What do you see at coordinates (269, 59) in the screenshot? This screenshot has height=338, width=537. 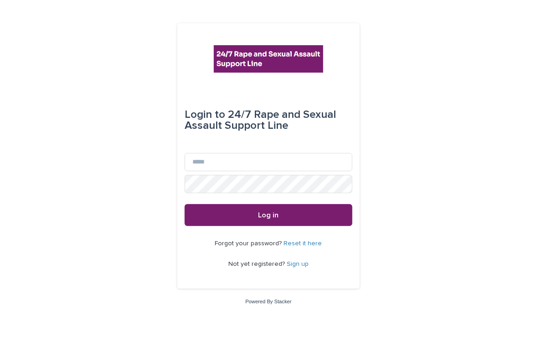 I see `img: rhQMoQhaT3yELyF149Cw` at bounding box center [269, 59].